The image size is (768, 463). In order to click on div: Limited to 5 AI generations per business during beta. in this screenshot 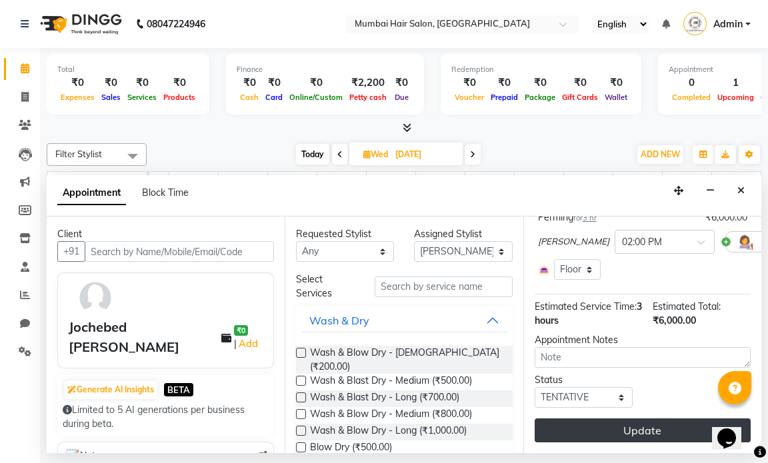, I will do `click(165, 417)`.